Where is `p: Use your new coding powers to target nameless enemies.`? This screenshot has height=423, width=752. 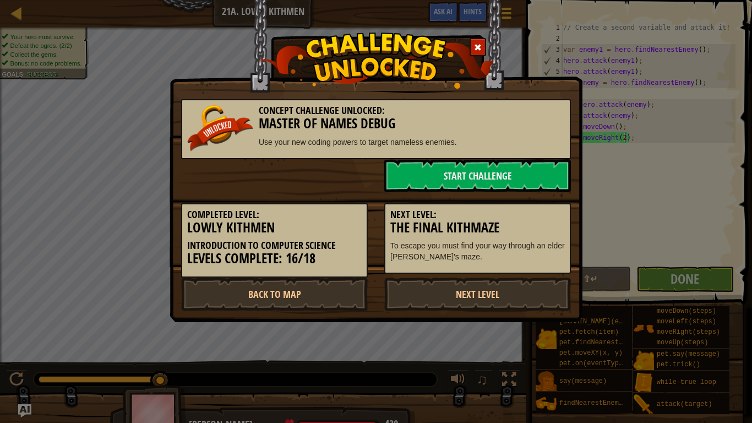 p: Use your new coding powers to target nameless enemies. is located at coordinates (376, 142).